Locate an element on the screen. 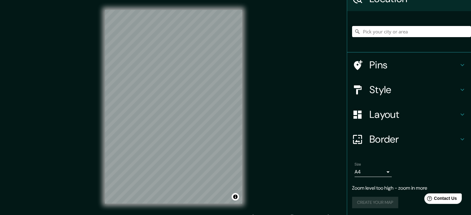 This screenshot has width=471, height=215. h4: Pins is located at coordinates (414, 65).